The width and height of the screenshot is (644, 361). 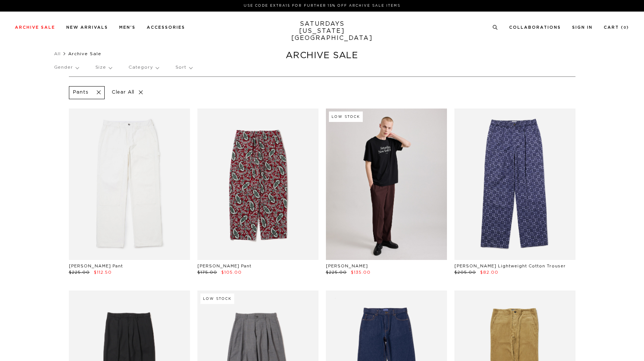 I want to click on a: Collaborations, so click(x=535, y=27).